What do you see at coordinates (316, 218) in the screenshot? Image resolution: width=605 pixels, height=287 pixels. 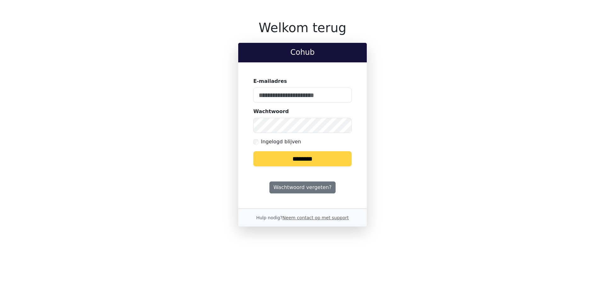 I see `a: Neem contact op met support` at bounding box center [316, 218].